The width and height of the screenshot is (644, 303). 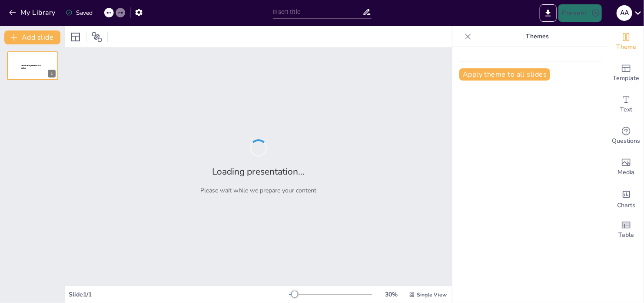 What do you see at coordinates (32, 37) in the screenshot?
I see `button: Add slide` at bounding box center [32, 37].